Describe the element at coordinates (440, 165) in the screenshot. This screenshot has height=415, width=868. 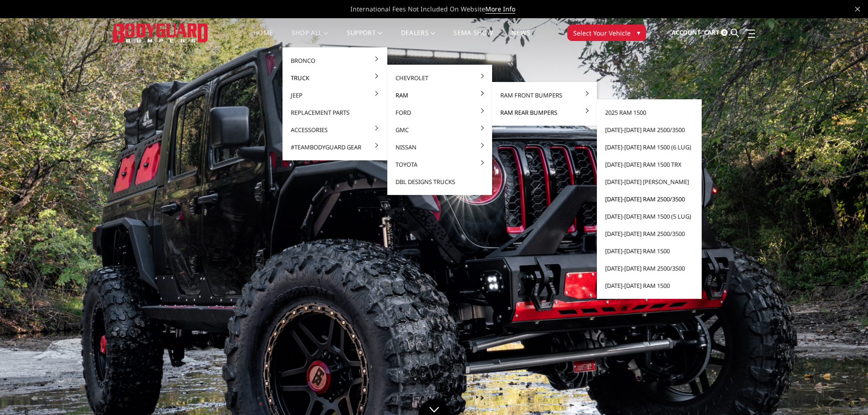
I see `a: Toyota` at that location.